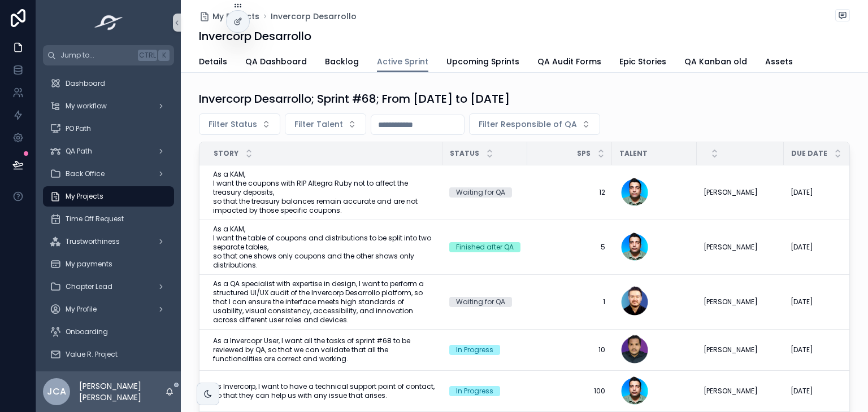 This screenshot has width=868, height=412. What do you see at coordinates (109, 354) in the screenshot?
I see `a: Value R. Project` at bounding box center [109, 354].